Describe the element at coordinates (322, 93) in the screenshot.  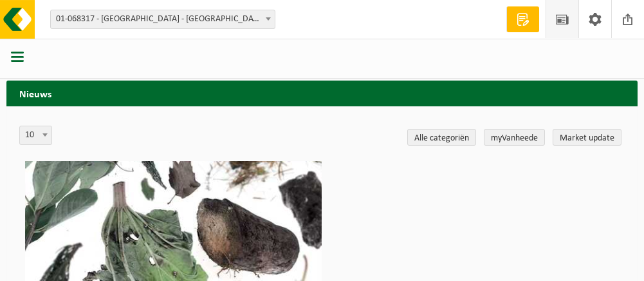
I see `h2: Nieuws` at that location.